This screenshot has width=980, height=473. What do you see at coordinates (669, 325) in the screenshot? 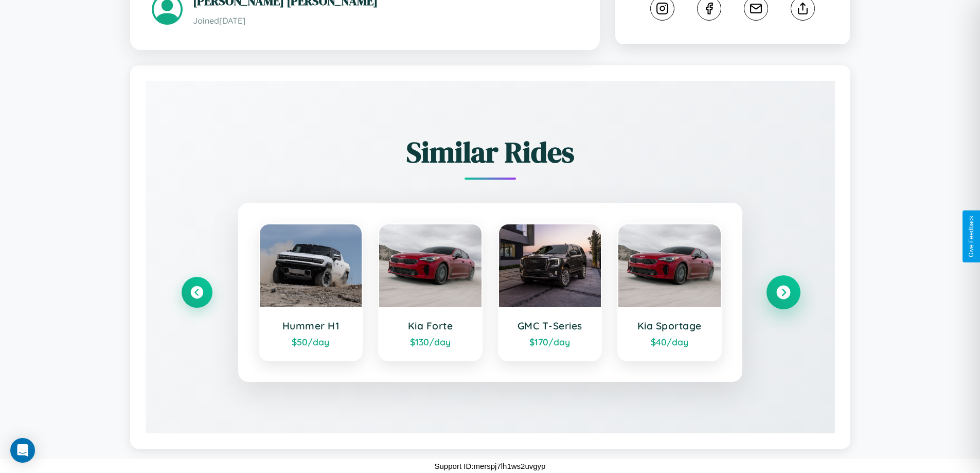
I see `h3: Kia Sportage` at bounding box center [669, 325].